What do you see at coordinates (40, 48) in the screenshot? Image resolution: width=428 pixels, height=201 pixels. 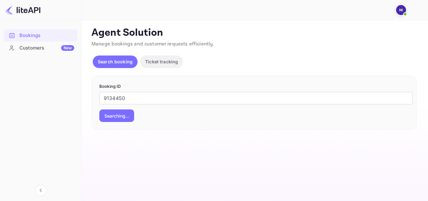 I see `div: CustomersNew` at bounding box center [40, 48].